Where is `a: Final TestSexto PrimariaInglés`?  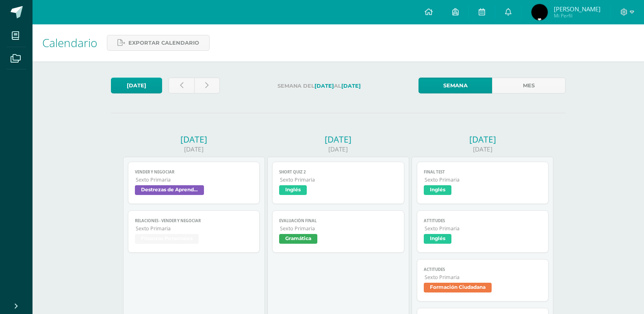
a: Final TestSexto PrimariaInglés is located at coordinates (483, 183).